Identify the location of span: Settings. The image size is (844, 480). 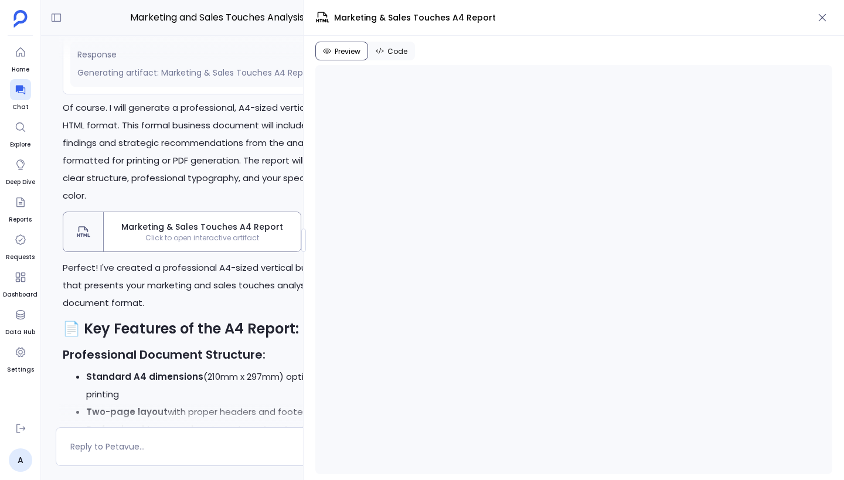
(21, 370).